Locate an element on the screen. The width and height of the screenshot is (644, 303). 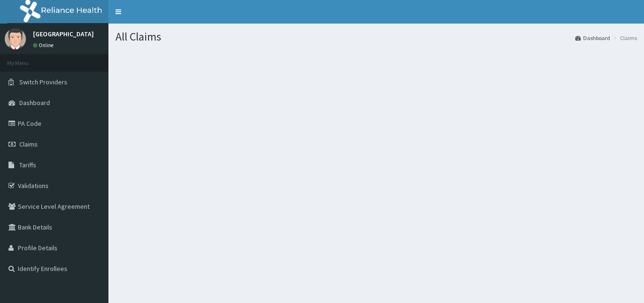
a: Dashboard is located at coordinates (592, 38).